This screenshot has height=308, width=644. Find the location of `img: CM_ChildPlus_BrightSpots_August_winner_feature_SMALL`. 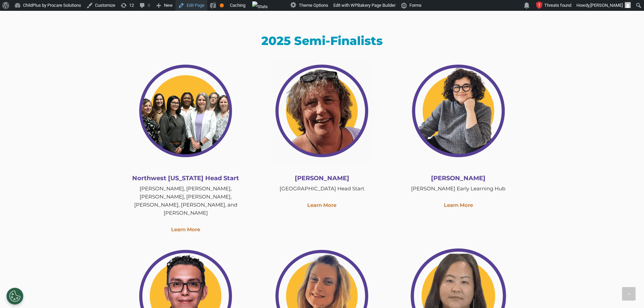

img: CM_ChildPlus_BrightSpots_August_winner_feature_SMALL is located at coordinates (186, 111).